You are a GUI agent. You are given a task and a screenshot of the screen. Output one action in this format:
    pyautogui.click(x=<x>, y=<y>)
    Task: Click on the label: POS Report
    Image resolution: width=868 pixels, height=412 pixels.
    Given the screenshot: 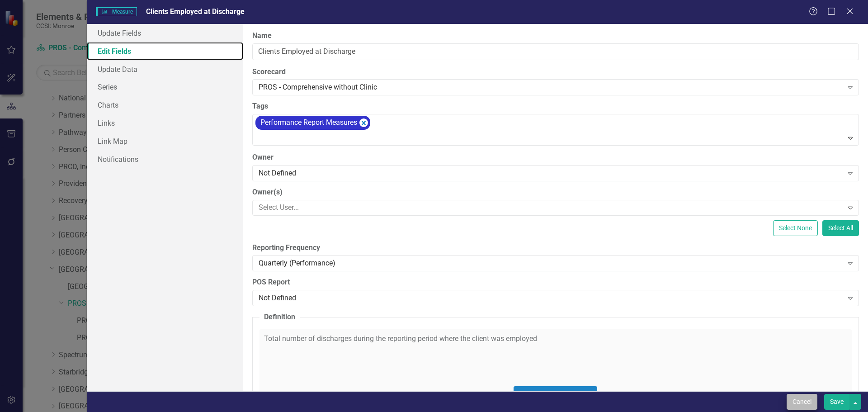 What is the action you would take?
    pyautogui.click(x=555, y=282)
    